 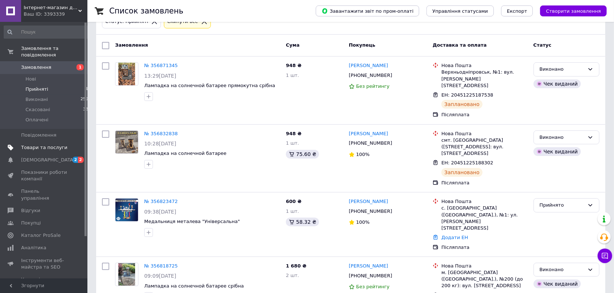 What do you see at coordinates (39, 135) in the screenshot?
I see `span: Повідомлення` at bounding box center [39, 135].